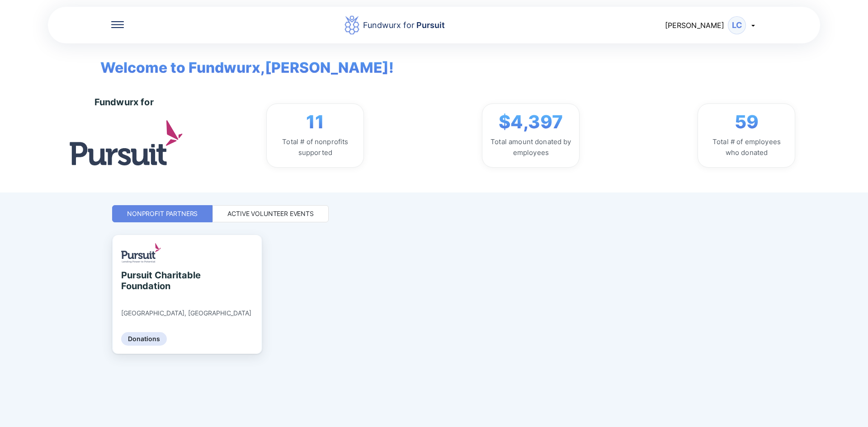 The height and width of the screenshot is (427, 868). Describe the element at coordinates (271, 214) in the screenshot. I see `div: Active Volunteer Events` at that location.